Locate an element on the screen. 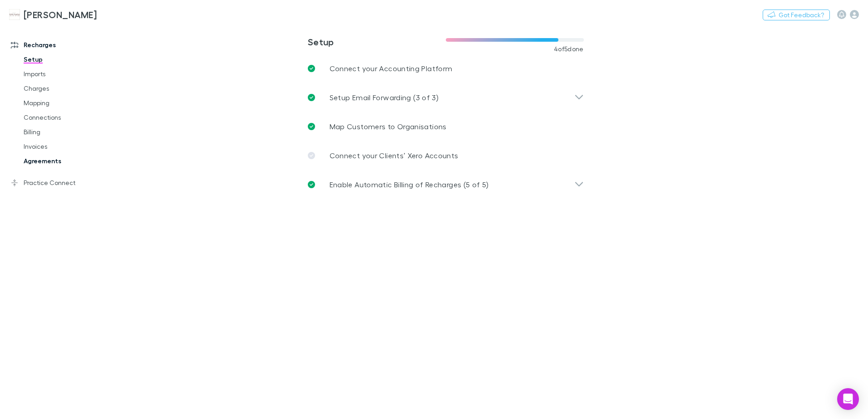 The width and height of the screenshot is (868, 419). span: 4 of 5 done is located at coordinates (569, 49).